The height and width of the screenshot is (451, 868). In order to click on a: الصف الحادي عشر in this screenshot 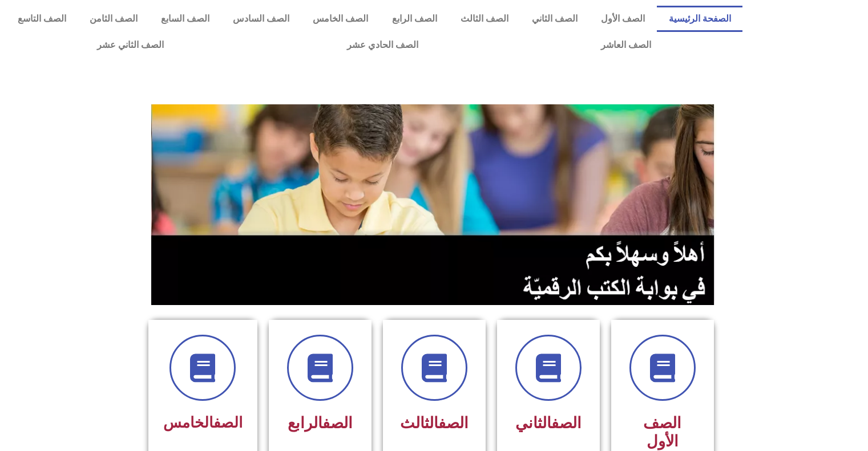, I will do `click(382, 45)`.